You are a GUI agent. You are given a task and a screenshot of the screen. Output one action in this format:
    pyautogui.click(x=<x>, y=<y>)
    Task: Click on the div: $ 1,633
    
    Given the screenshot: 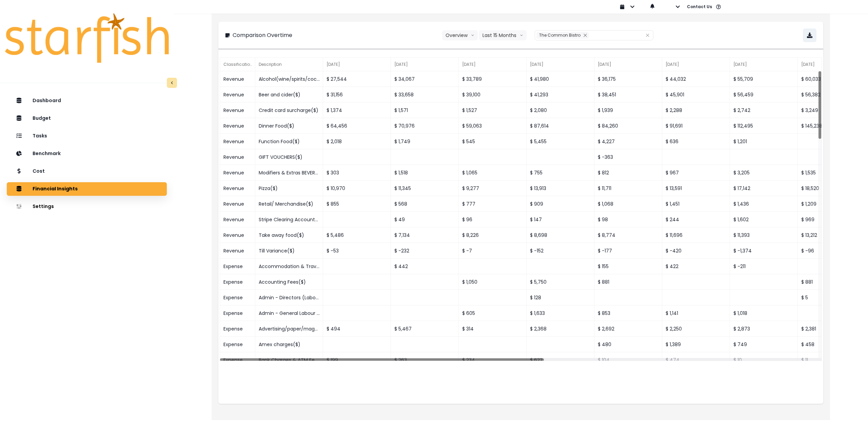 What is the action you would take?
    pyautogui.click(x=561, y=313)
    